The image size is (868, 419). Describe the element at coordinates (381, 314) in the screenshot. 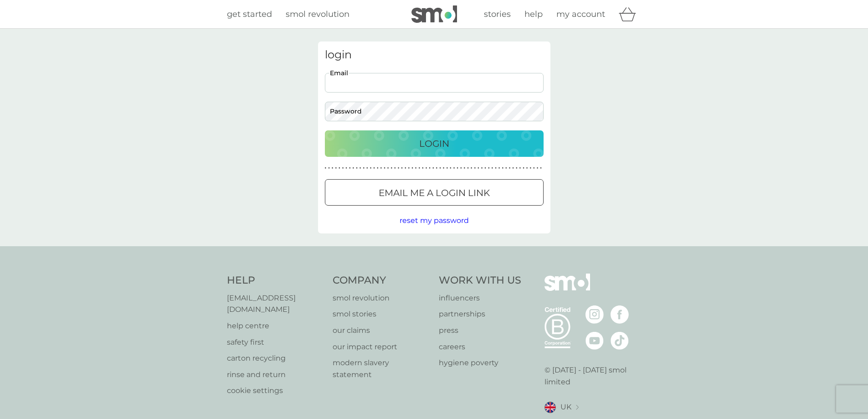

I see `p: smol stories` at that location.